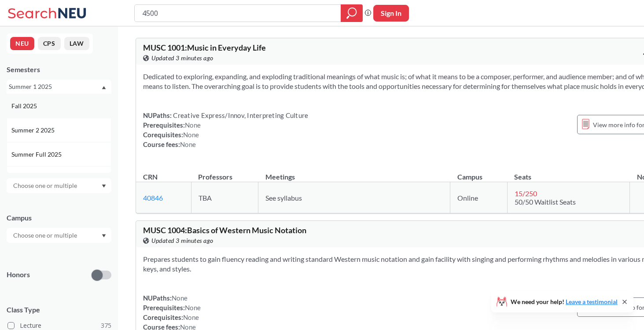 Image resolution: width=644 pixels, height=330 pixels. I want to click on div: Summer 1 2025, so click(55, 87).